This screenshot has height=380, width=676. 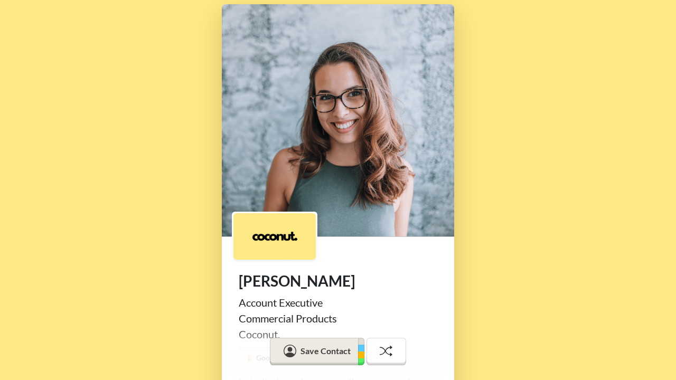 I want to click on button: Save Contact, so click(x=317, y=352).